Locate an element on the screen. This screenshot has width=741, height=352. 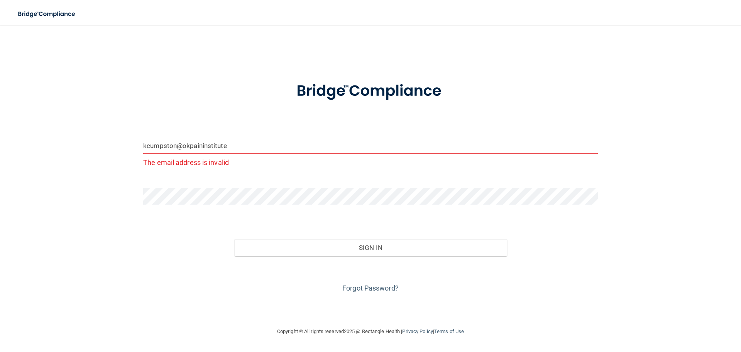
div: Copyright © All rights reserved 2025 @ Rectangle Health | | is located at coordinates (371, 331).